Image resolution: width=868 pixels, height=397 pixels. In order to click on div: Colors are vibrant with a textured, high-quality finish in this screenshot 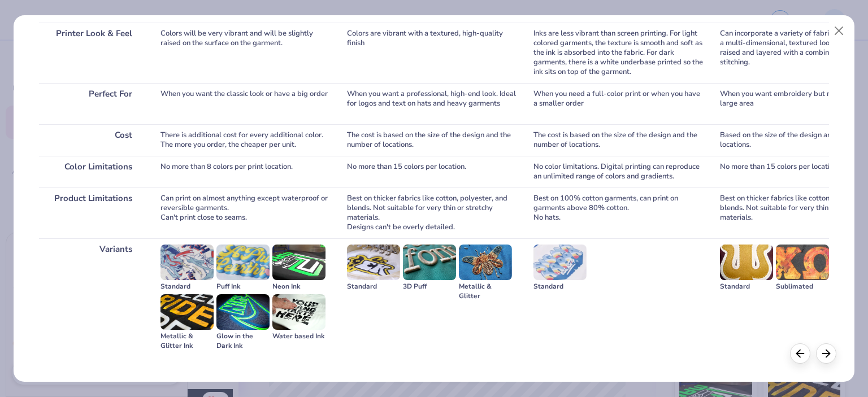, I will do `click(431, 52)`.